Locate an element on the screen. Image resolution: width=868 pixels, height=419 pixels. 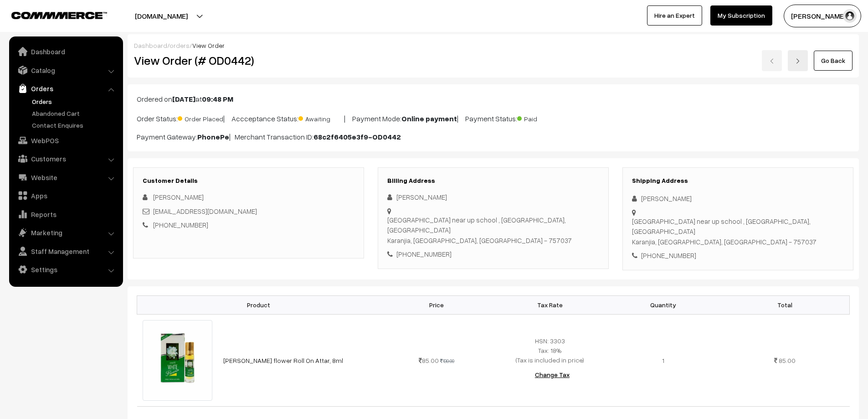
b: Online payment is located at coordinates (429, 118).